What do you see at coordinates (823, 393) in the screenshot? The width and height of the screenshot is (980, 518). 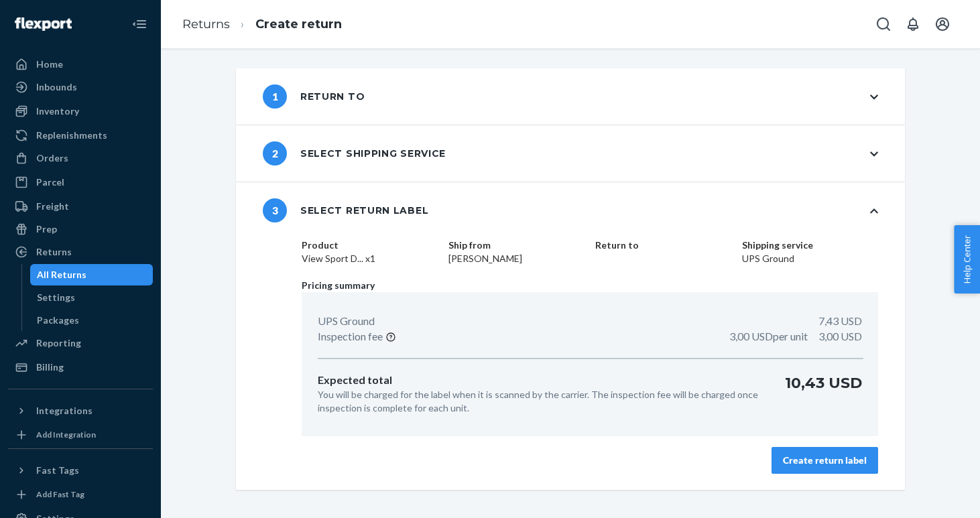 I see `p: 10,43 USD` at bounding box center [823, 393].